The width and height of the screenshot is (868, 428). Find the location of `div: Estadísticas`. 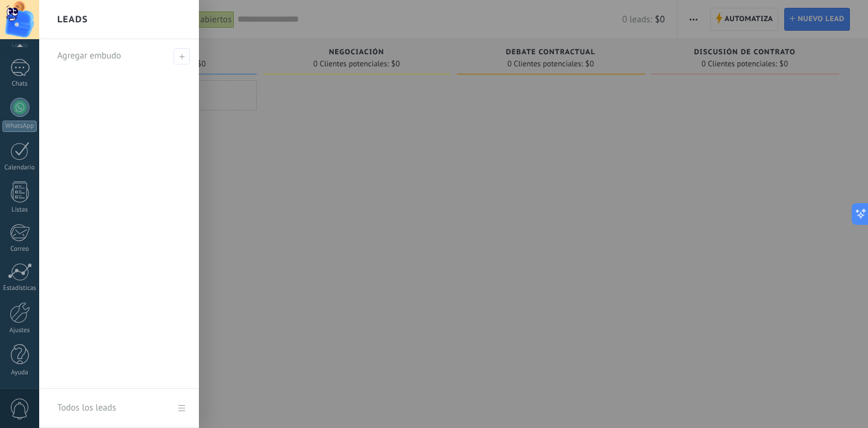

div: Estadísticas is located at coordinates (20, 288).